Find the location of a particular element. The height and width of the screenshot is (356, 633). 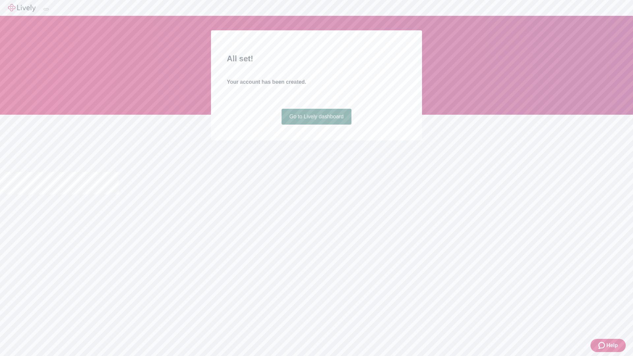

h2: All set! is located at coordinates (316, 59).